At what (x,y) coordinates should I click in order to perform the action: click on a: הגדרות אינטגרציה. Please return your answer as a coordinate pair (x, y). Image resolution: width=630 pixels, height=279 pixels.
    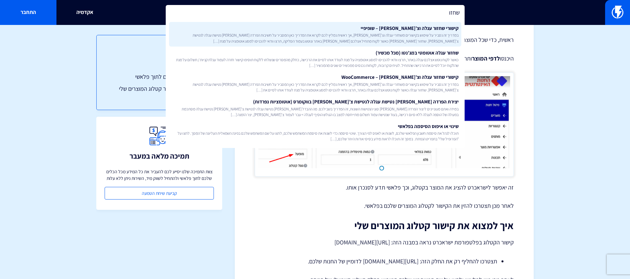
    Looking at the image, I should click on (159, 65).